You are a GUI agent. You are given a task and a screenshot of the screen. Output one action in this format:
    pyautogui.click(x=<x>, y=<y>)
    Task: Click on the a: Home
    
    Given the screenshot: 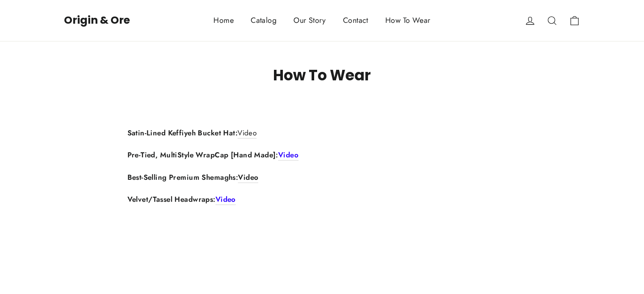 What is the action you would take?
    pyautogui.click(x=223, y=20)
    